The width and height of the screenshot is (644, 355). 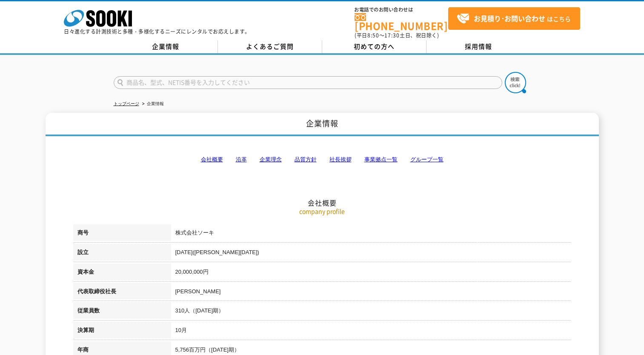 I want to click on th: 決算期, so click(x=122, y=332).